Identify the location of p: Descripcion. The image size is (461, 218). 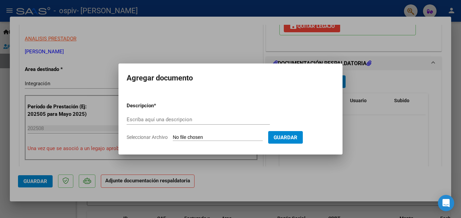
(158, 106).